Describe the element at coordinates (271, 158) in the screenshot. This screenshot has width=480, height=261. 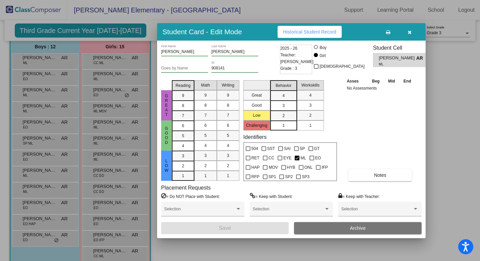
I see `span: CC` at that location.